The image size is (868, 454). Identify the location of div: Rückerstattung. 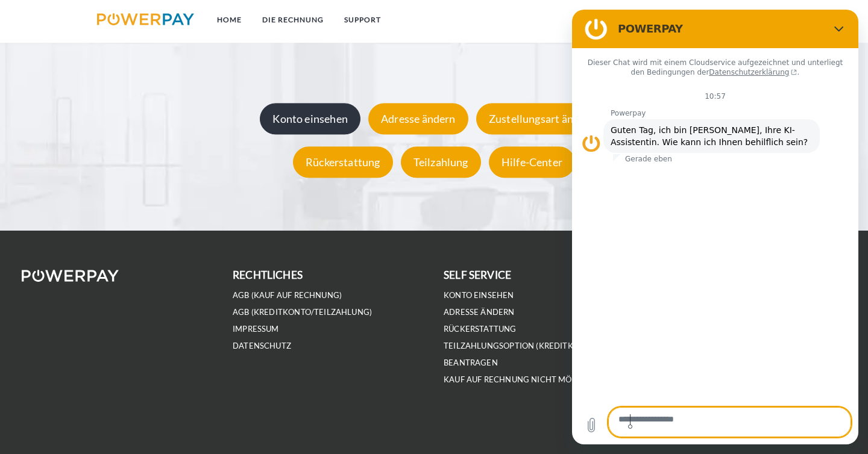
(343, 162).